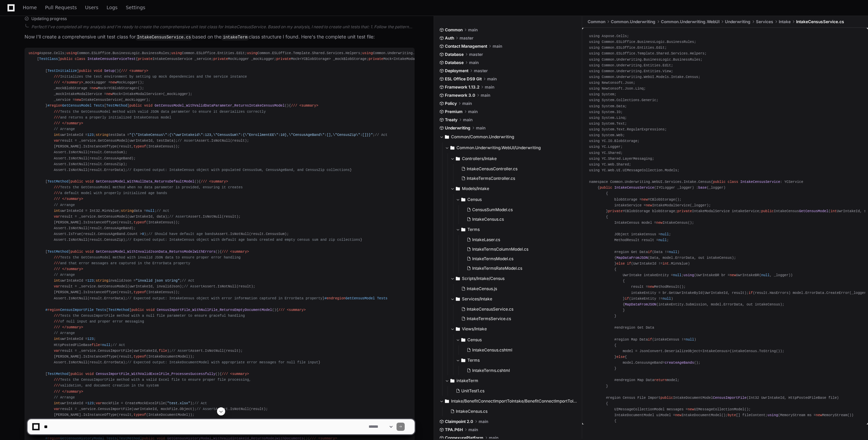  Describe the element at coordinates (666, 71) in the screenshot. I see `span: View` at that location.